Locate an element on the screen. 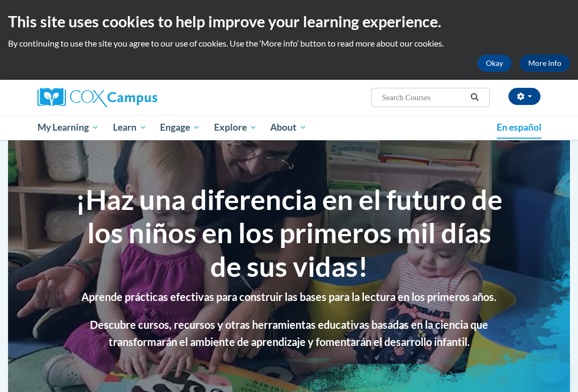  h2: This site uses cookies to help improve your learning experience. is located at coordinates (289, 21).